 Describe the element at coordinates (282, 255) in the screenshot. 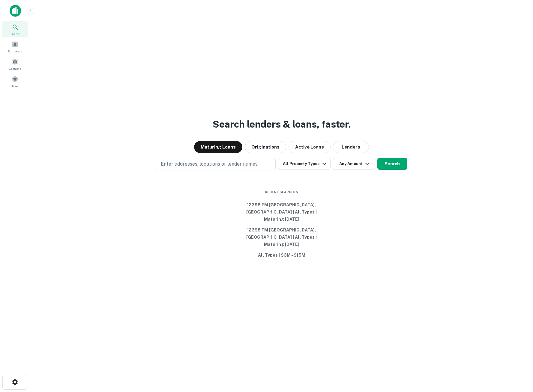

I see `button: All Types | $3M - $15M` at that location.